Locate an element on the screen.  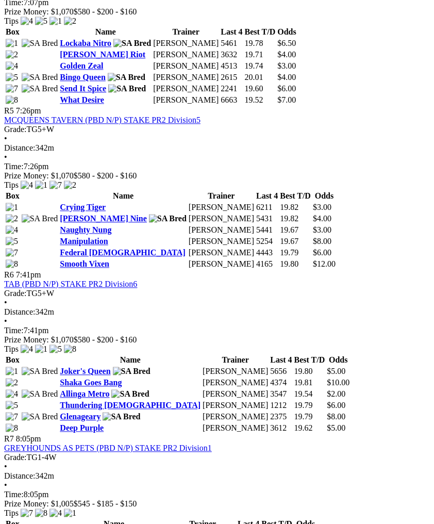
td: 2241 is located at coordinates (231, 89).